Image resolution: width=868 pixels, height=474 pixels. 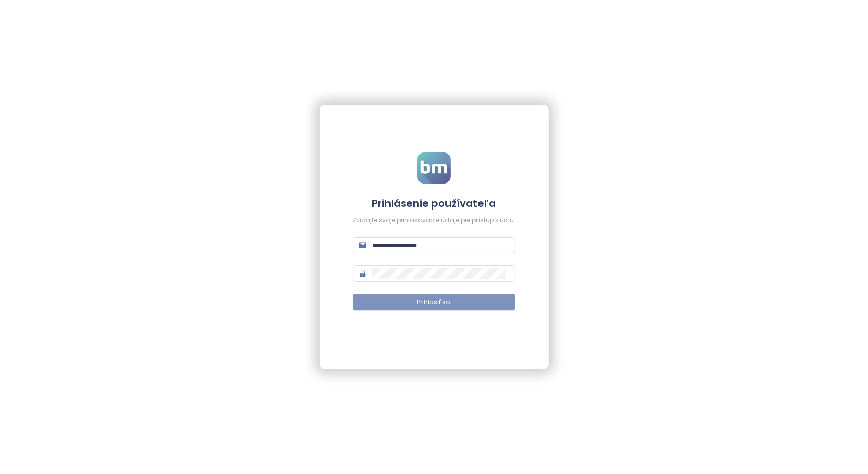 I want to click on span: Prihlásiť sa, so click(x=434, y=302).